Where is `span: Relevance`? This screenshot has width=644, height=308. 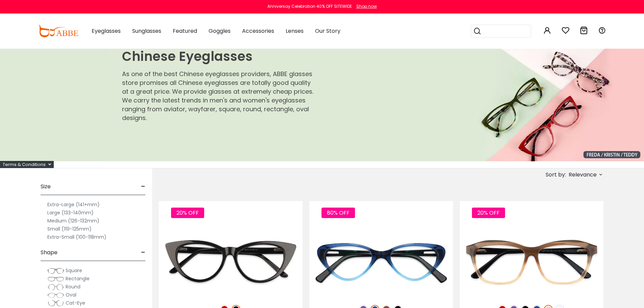
span: Relevance is located at coordinates (583, 174).